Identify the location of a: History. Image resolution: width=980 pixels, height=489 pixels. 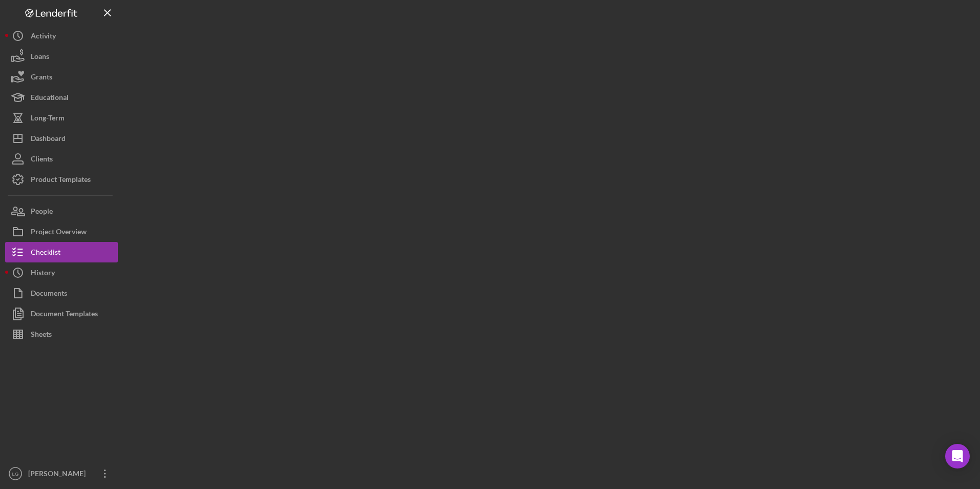
(61, 273).